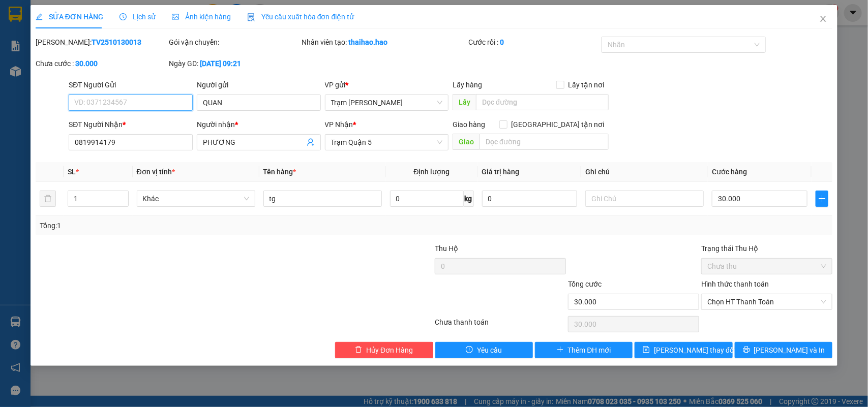  What do you see at coordinates (644, 199) in the screenshot?
I see `input: Ghi Chú` at bounding box center [644, 199].